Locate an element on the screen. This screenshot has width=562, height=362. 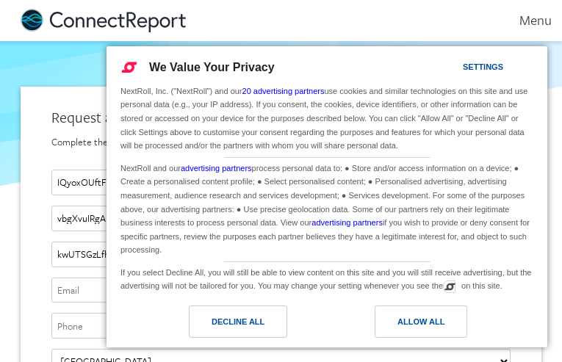
div: Request a is located at coordinates (280, 117).